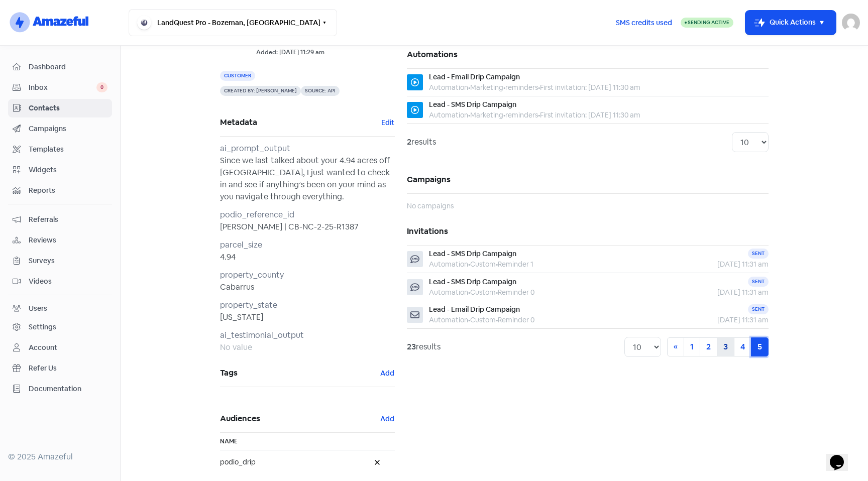 This screenshot has width=868, height=481. Describe the element at coordinates (307, 149) in the screenshot. I see `div: ai_prompt_output` at that location.